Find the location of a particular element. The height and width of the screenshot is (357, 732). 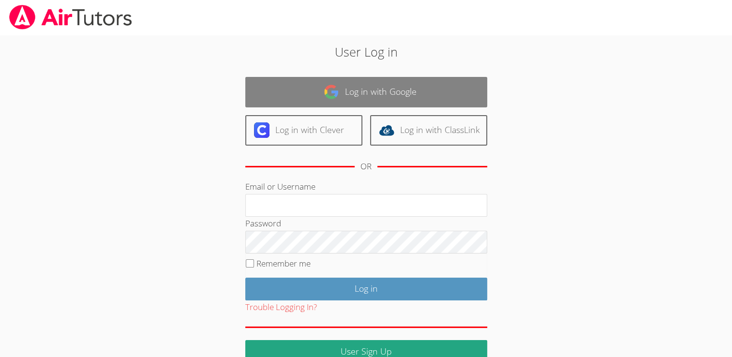

label: Password is located at coordinates (263, 223).